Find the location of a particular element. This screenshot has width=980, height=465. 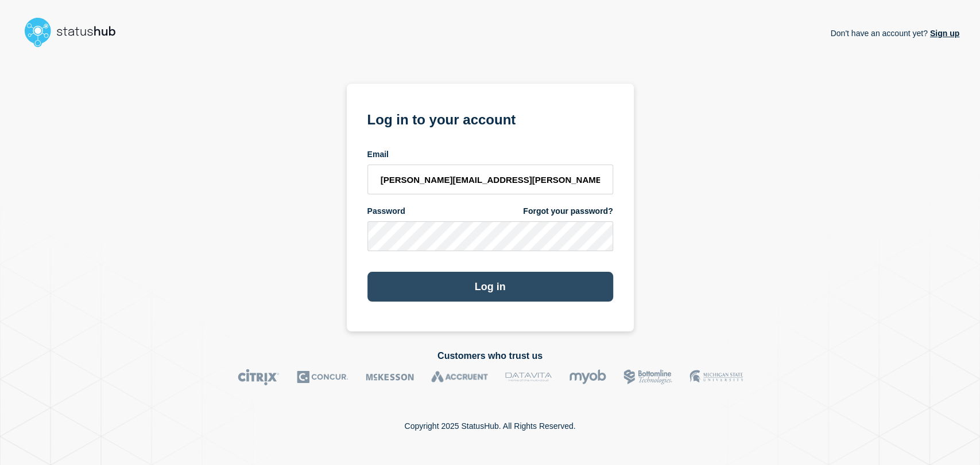

h2: Customers who trust us is located at coordinates (489, 356).